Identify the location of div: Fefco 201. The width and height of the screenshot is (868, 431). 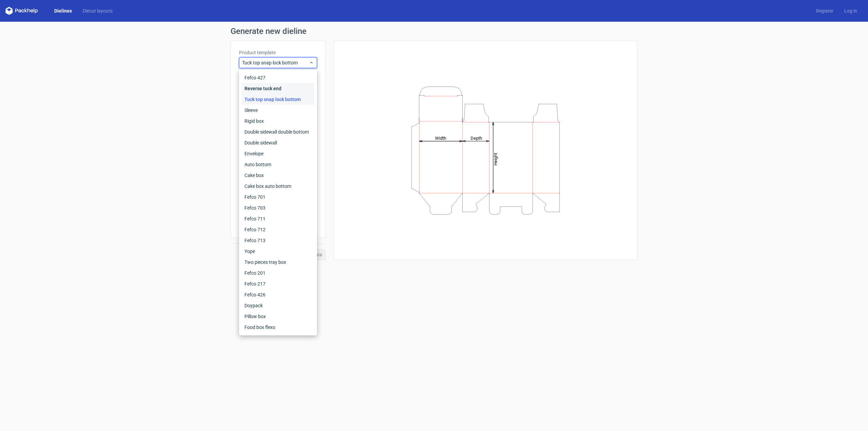
(278, 273).